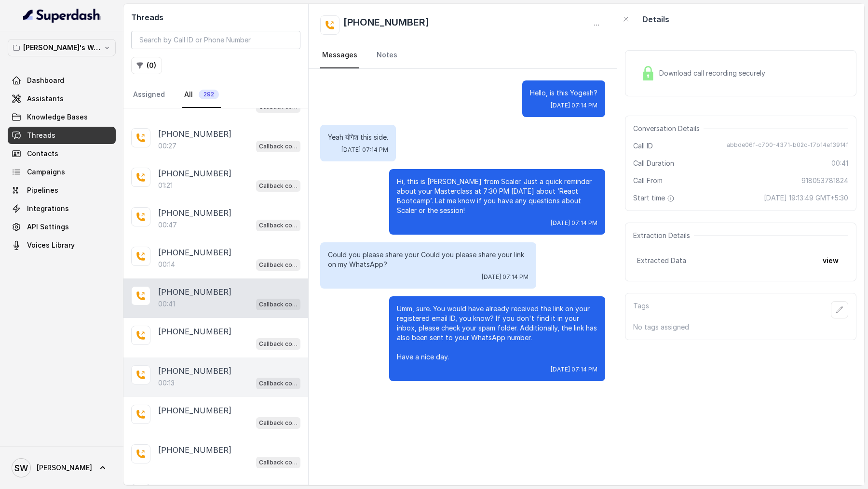 The height and width of the screenshot is (489, 868). Describe the element at coordinates (47, 227) in the screenshot. I see `span: API Settings` at that location.